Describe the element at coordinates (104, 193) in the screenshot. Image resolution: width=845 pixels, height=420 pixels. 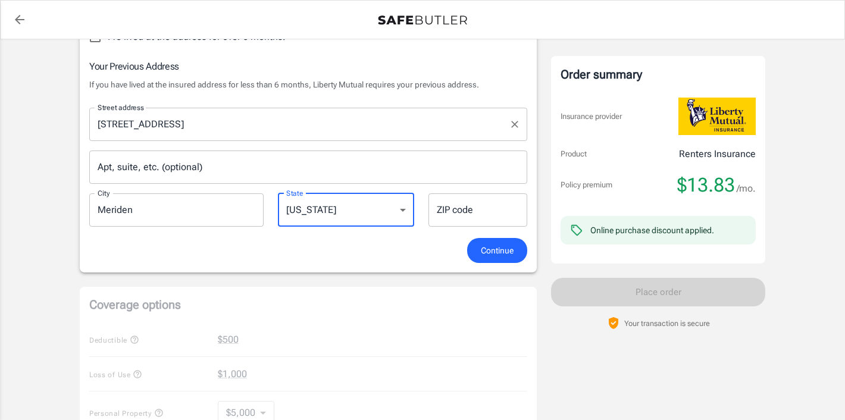
I see `label: City` at that location.